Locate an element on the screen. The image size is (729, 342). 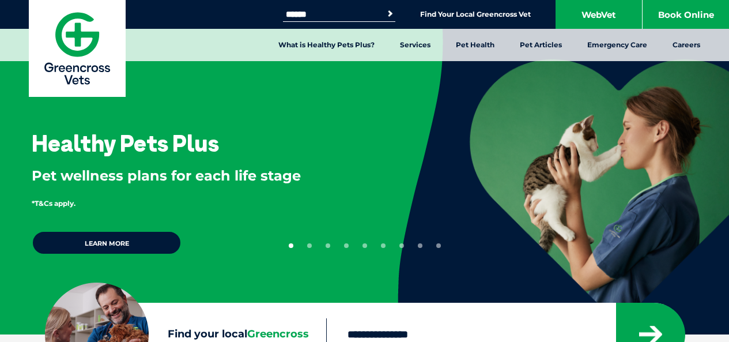
button: 8 of 9 is located at coordinates (420, 245).